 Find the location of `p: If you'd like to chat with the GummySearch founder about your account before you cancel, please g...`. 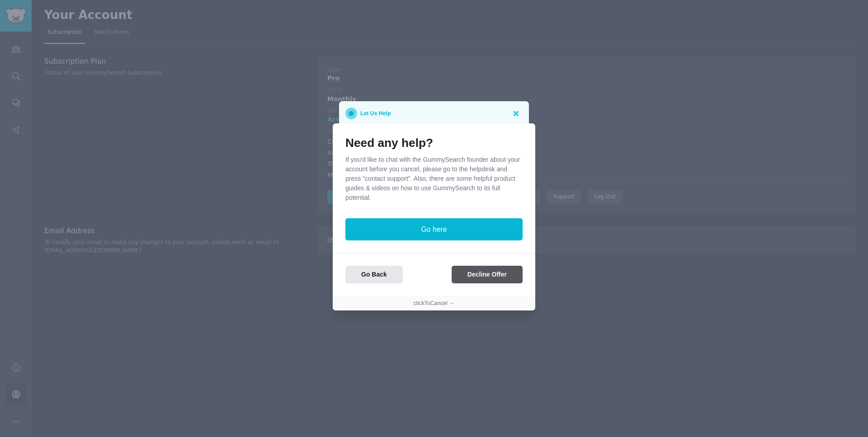

p: If you'd like to chat with the GummySearch founder about your account before you cancel, please g... is located at coordinates (434, 178).